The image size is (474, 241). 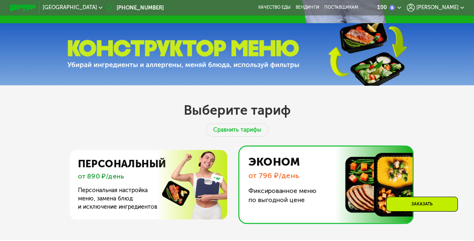 What do you see at coordinates (422, 204) in the screenshot?
I see `div: Заказать` at bounding box center [422, 204].